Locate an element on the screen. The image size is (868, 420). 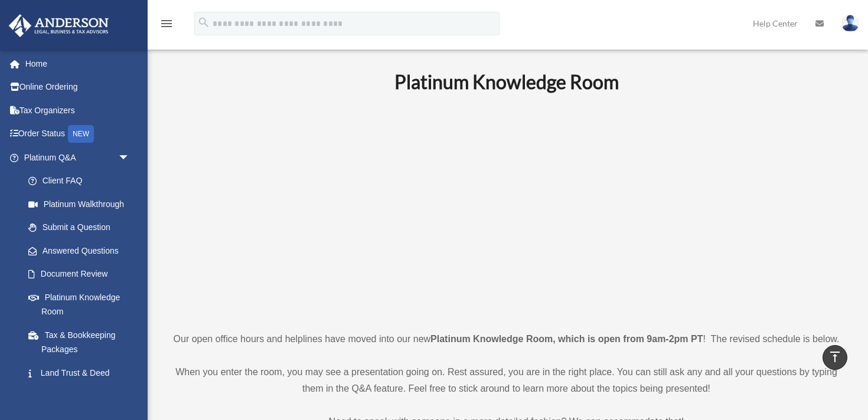
i: vertical_align_top is located at coordinates (835, 357).